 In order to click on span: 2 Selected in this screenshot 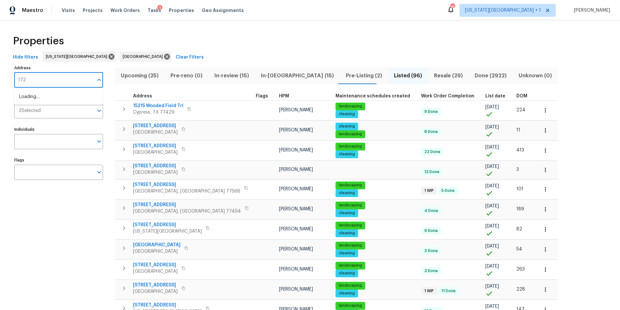, I will do `click(30, 111)`.